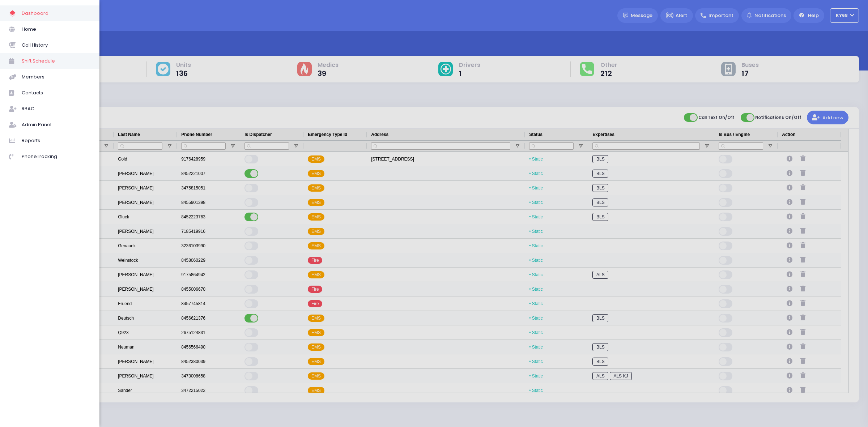 The width and height of the screenshot is (868, 427). Describe the element at coordinates (56, 156) in the screenshot. I see `span: PhoneTracking` at that location.